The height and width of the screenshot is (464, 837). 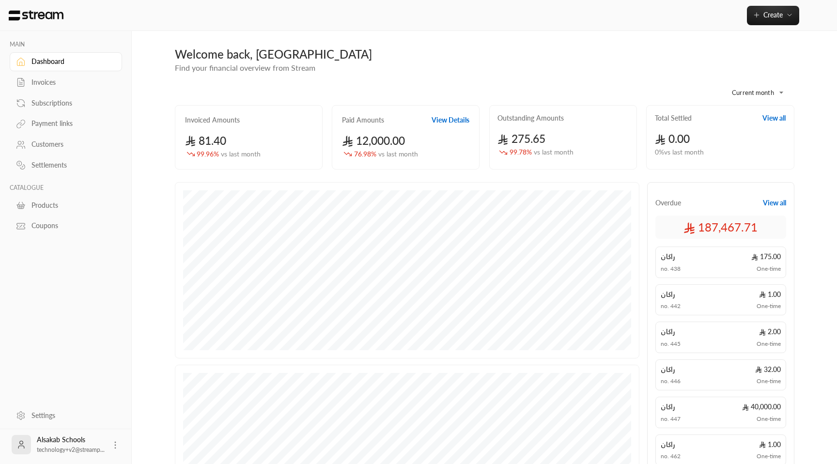 What do you see at coordinates (363, 120) in the screenshot?
I see `h2: Paid Amounts` at bounding box center [363, 120].